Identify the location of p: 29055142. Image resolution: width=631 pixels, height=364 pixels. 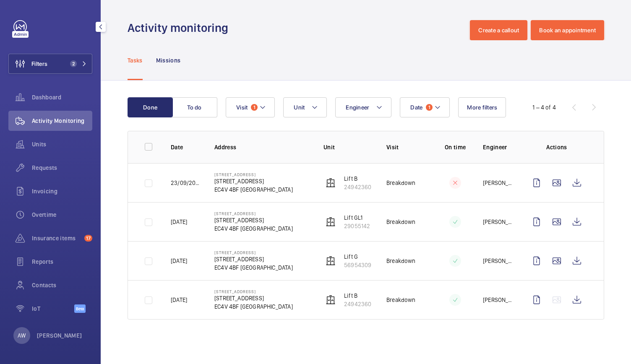
(357, 226).